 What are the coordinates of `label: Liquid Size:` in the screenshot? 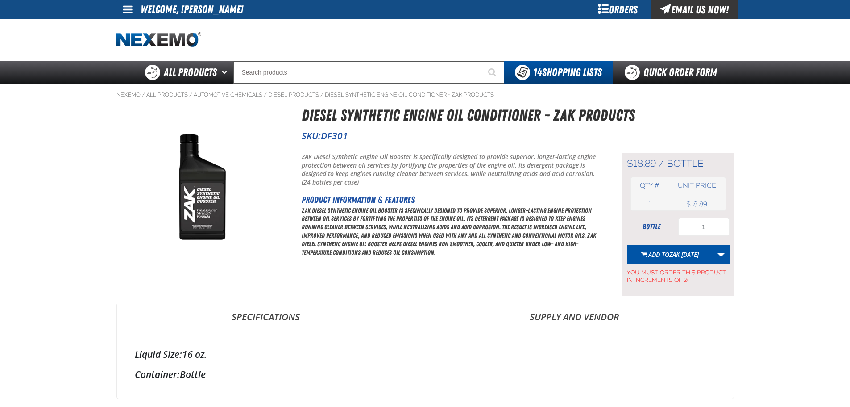 It's located at (158, 354).